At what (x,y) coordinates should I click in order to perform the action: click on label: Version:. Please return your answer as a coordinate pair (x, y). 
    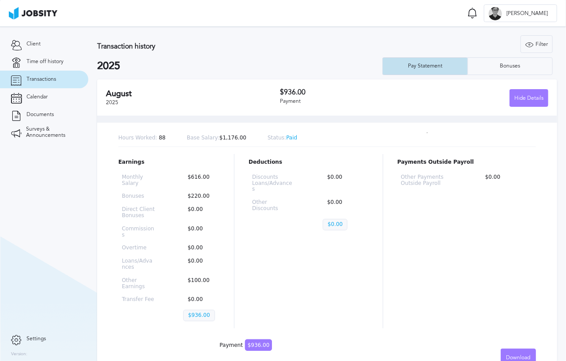
    Looking at the image, I should click on (19, 355).